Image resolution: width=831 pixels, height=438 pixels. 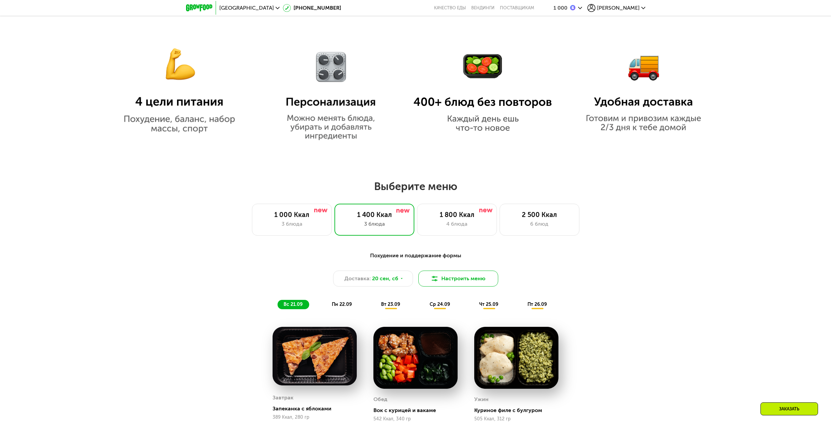 I want to click on div: 1 400 Ккал, so click(x=374, y=215).